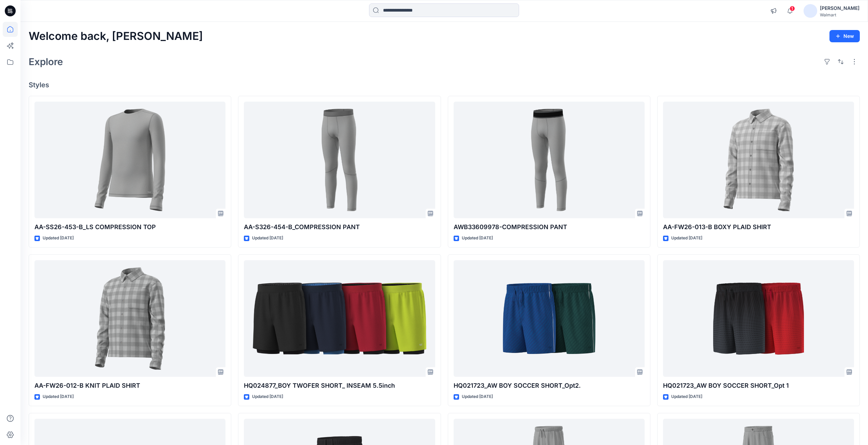 The width and height of the screenshot is (868, 445). Describe the element at coordinates (130, 227) in the screenshot. I see `p: AA-SS26-453-B_LS COMPRESSION TOP` at that location.